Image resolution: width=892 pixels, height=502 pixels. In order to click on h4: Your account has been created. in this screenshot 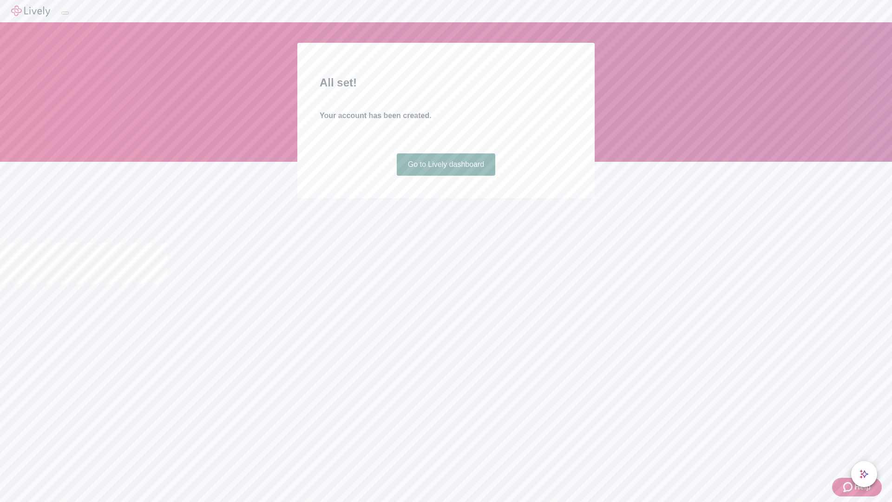, I will do `click(446, 116)`.